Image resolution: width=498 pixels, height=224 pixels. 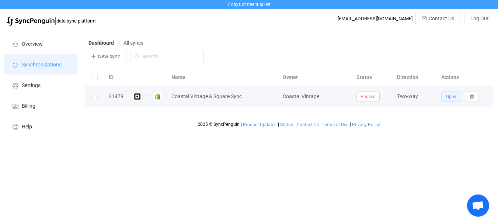 What do you see at coordinates (452, 97) in the screenshot?
I see `button: Open` at bounding box center [452, 97].